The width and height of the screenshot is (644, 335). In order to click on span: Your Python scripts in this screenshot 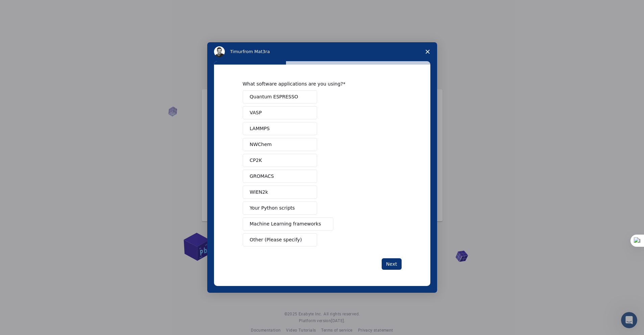, I will do `click(272, 208)`.